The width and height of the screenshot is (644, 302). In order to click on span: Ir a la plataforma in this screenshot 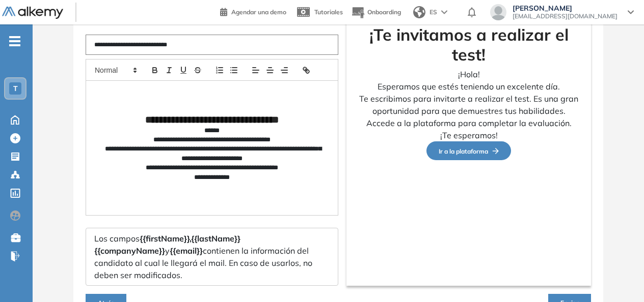, I will do `click(469, 151)`.